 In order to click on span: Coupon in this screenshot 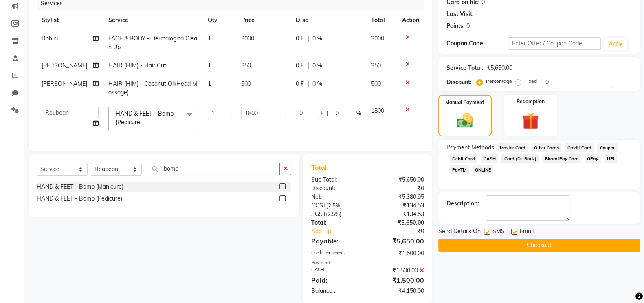, I will do `click(608, 148)`.